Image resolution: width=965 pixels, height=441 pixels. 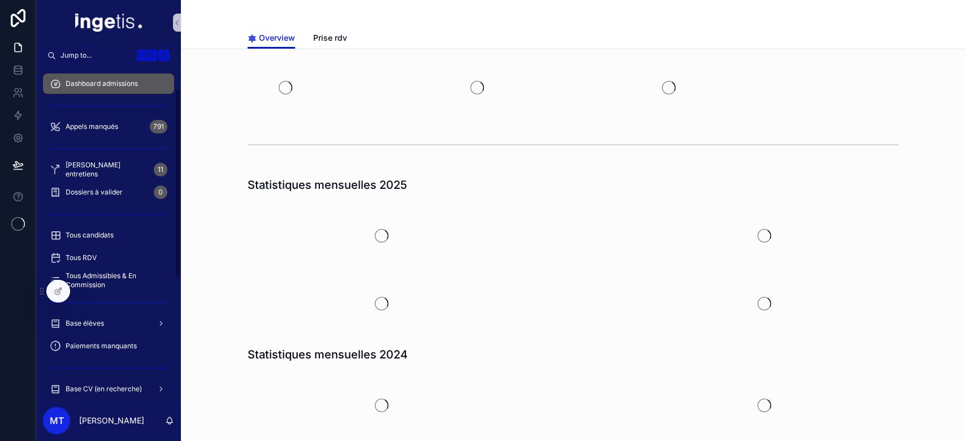 I want to click on span: Appels manqués, so click(x=92, y=127).